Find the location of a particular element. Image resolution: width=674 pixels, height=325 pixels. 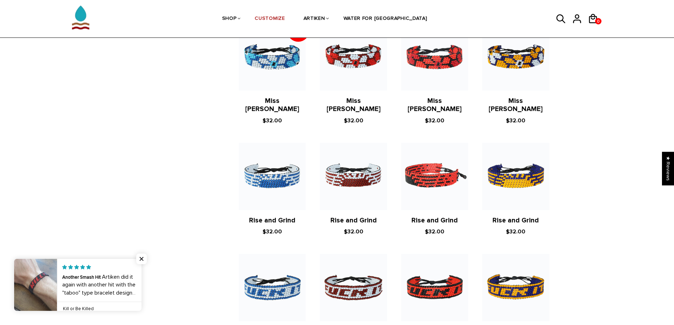

a: SHOP is located at coordinates (229, 19).